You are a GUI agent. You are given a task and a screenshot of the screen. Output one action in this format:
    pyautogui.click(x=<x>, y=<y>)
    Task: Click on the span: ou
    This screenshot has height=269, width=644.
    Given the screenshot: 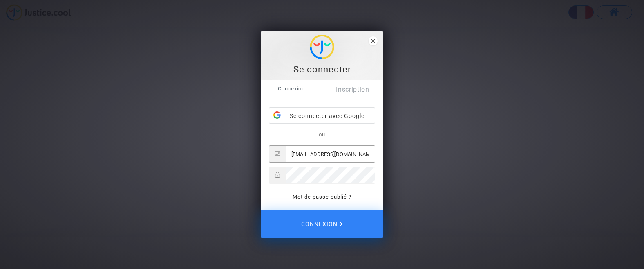 What is the action you would take?
    pyautogui.click(x=322, y=134)
    